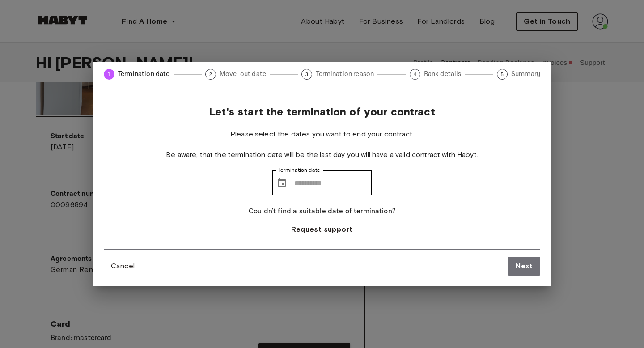 Image resolution: width=644 pixels, height=348 pixels. Describe the element at coordinates (322, 134) in the screenshot. I see `span: Please select the dates you want to end your contract.` at that location.